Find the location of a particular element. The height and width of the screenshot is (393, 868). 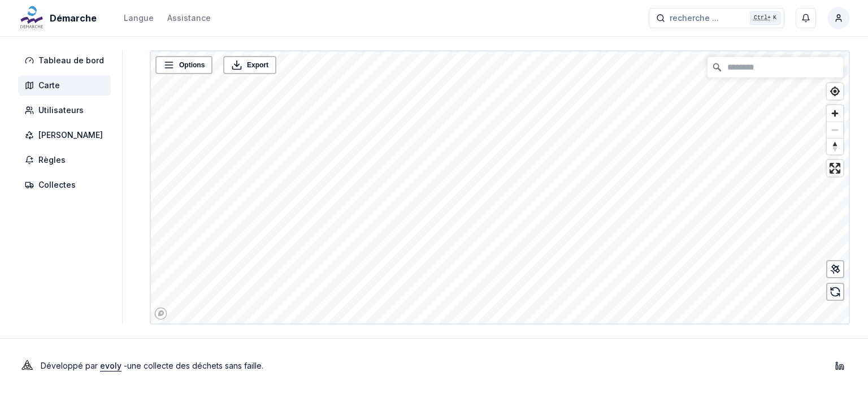

button: recherche ...Ctrl+K is located at coordinates (717, 18).